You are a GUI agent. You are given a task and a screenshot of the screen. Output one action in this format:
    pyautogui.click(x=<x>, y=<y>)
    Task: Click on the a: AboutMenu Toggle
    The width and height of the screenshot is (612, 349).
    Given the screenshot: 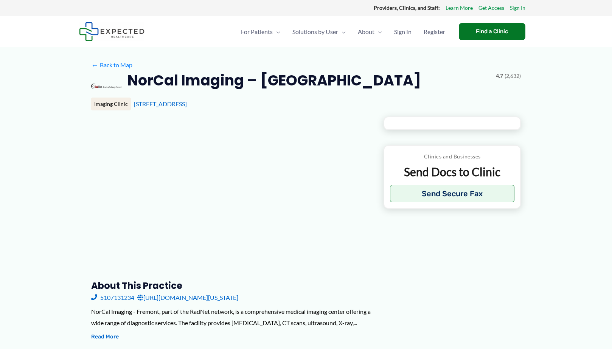 What is the action you would take?
    pyautogui.click(x=370, y=32)
    